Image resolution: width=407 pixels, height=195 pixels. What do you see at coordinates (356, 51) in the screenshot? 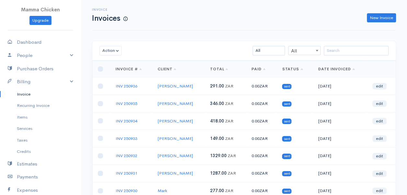
I see `input: Search` at bounding box center [356, 51].